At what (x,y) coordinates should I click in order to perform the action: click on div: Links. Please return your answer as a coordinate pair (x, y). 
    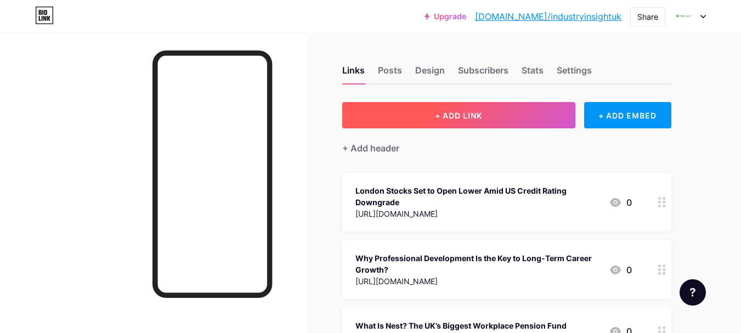
    Looking at the image, I should click on (353, 73).